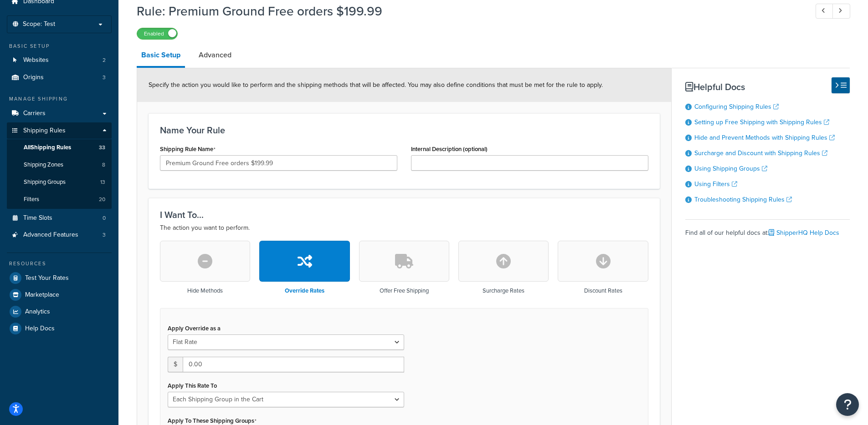 The width and height of the screenshot is (868, 425). Describe the element at coordinates (59, 235) in the screenshot. I see `li: Advanced Features` at that location.